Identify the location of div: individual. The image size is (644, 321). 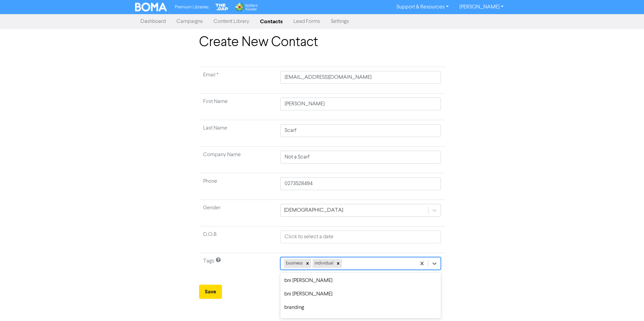
(324, 264).